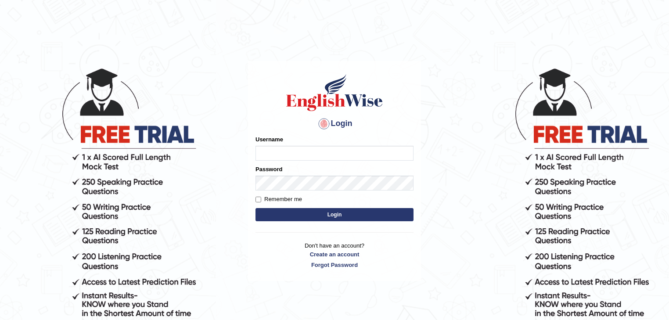 The image size is (669, 320). What do you see at coordinates (258, 199) in the screenshot?
I see `input: Remember me` at bounding box center [258, 199].